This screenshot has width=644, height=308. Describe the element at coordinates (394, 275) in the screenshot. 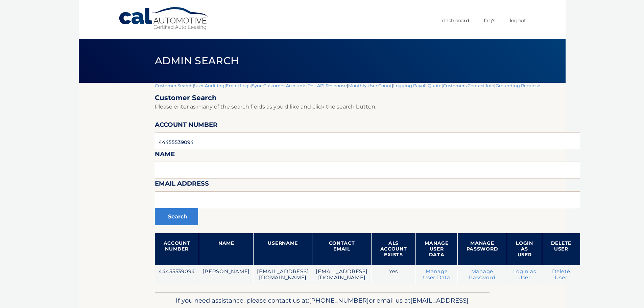

I see `td: Yes` at that location.